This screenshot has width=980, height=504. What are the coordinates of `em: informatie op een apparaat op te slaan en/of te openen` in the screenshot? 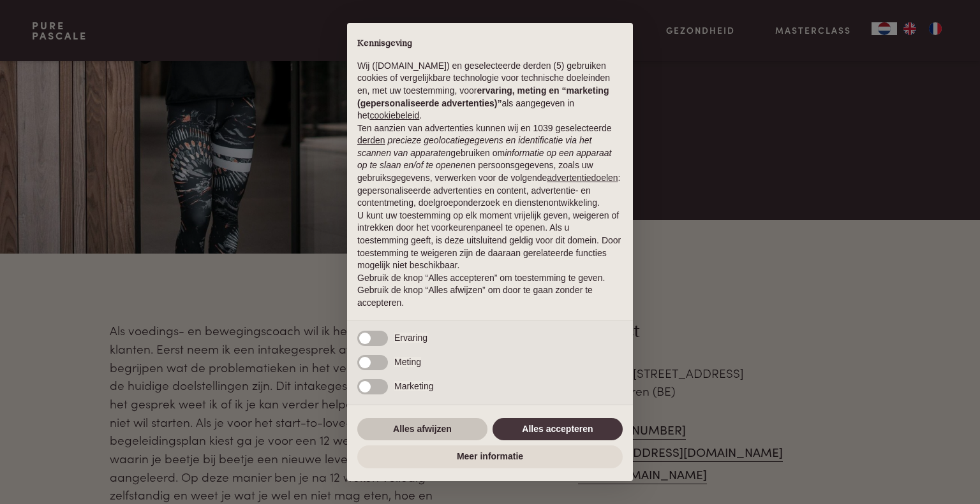 It's located at (484, 159).